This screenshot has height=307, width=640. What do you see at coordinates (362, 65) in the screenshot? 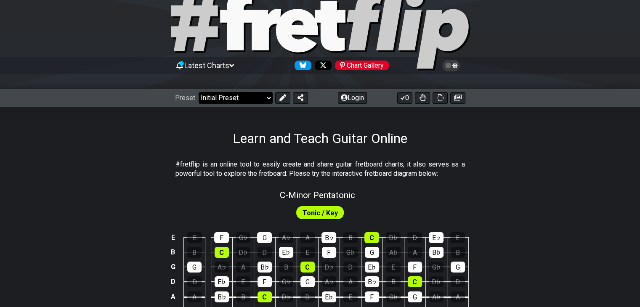
I see `div: Chart Gallery` at bounding box center [362, 65].